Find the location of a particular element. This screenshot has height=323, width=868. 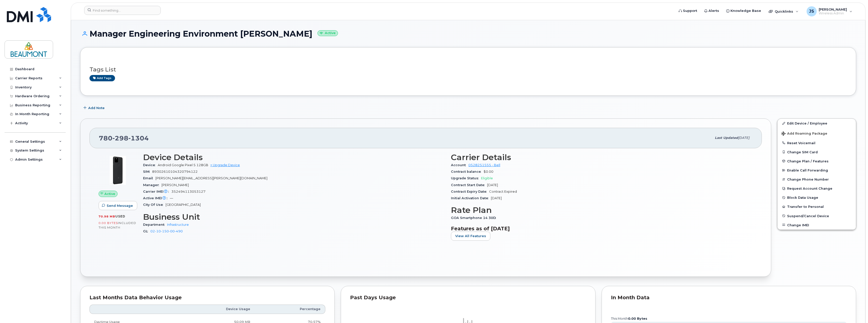

span: Contract balance is located at coordinates (467, 172).